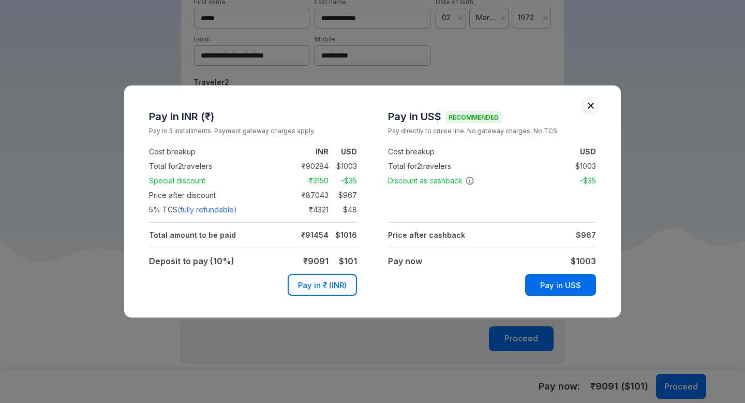 The width and height of the screenshot is (745, 403). What do you see at coordinates (307, 210) in the screenshot?
I see `td: ₹ 4321` at bounding box center [307, 210].